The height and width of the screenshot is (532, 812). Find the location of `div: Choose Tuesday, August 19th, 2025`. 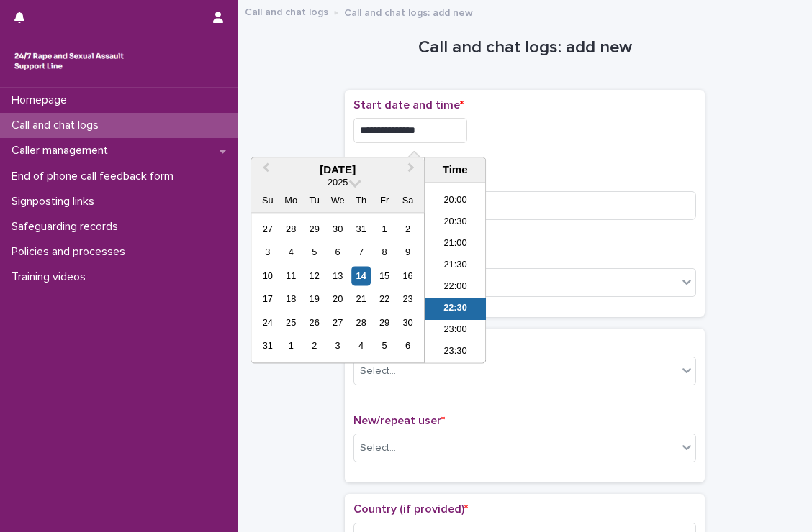

div: Choose Tuesday, August 19th, 2025 is located at coordinates (314, 299).